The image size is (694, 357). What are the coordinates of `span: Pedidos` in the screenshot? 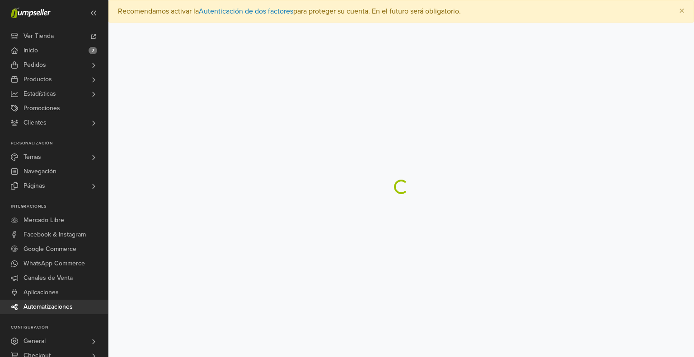 It's located at (35, 65).